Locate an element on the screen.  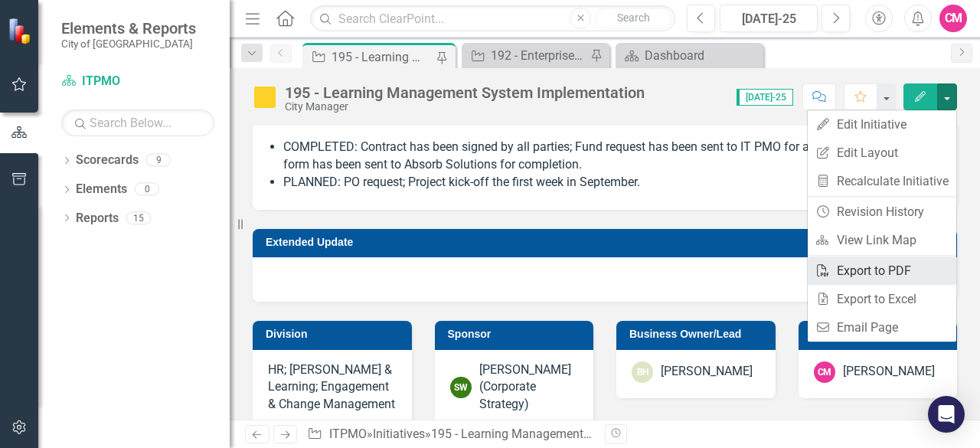
div: Dashboard is located at coordinates (703, 55).